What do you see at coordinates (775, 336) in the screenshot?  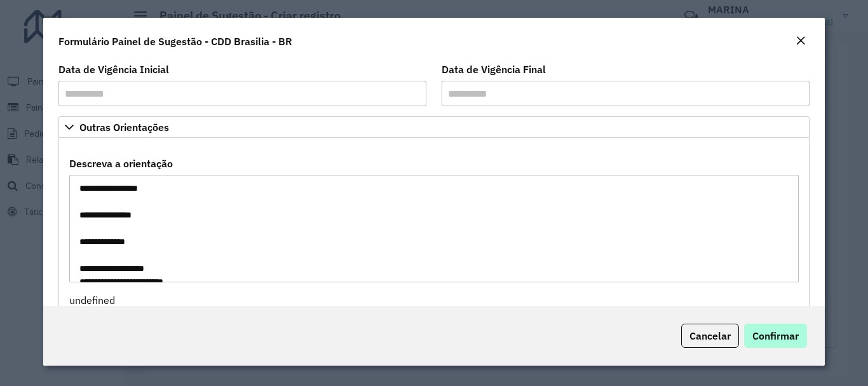 I see `button: Confirmar` at bounding box center [775, 336].